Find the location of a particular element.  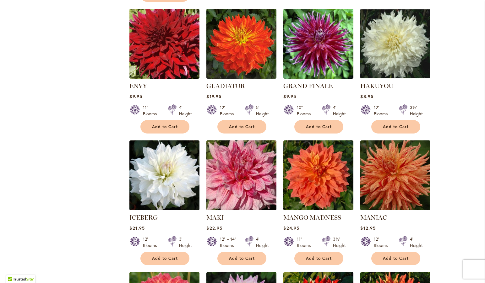

img: Hakuyou is located at coordinates (395, 44).